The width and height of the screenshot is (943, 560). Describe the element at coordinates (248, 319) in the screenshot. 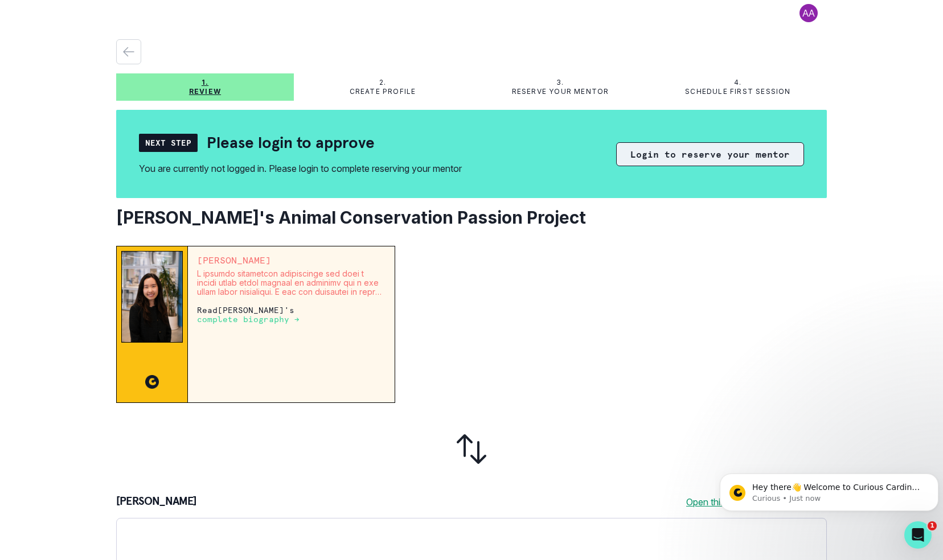

I see `a: complete biography →` at that location.